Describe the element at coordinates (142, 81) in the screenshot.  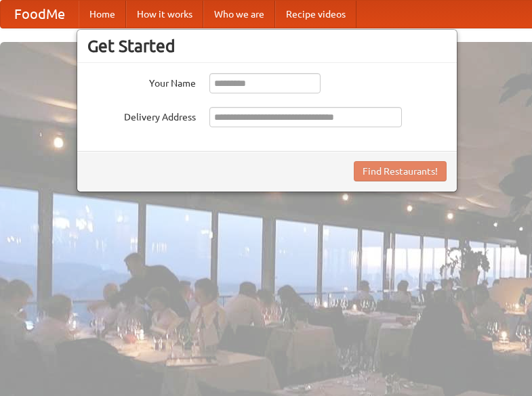
I see `label: Your Name` at that location.